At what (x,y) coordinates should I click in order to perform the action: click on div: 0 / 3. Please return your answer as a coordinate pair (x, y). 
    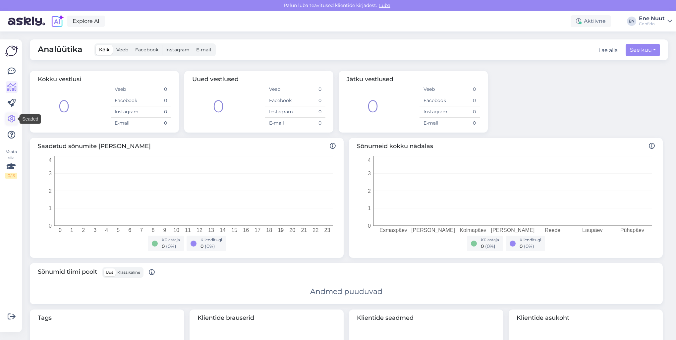
    Looking at the image, I should click on (11, 176).